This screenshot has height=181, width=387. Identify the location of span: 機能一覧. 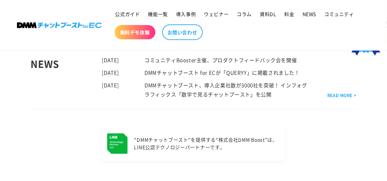
(158, 14).